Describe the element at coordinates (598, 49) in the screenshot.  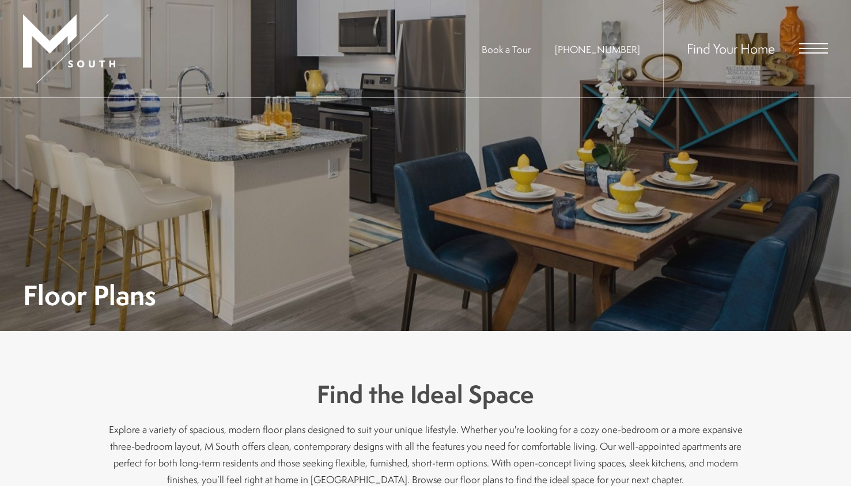
I see `a: Call Us at 813-570-8014` at that location.